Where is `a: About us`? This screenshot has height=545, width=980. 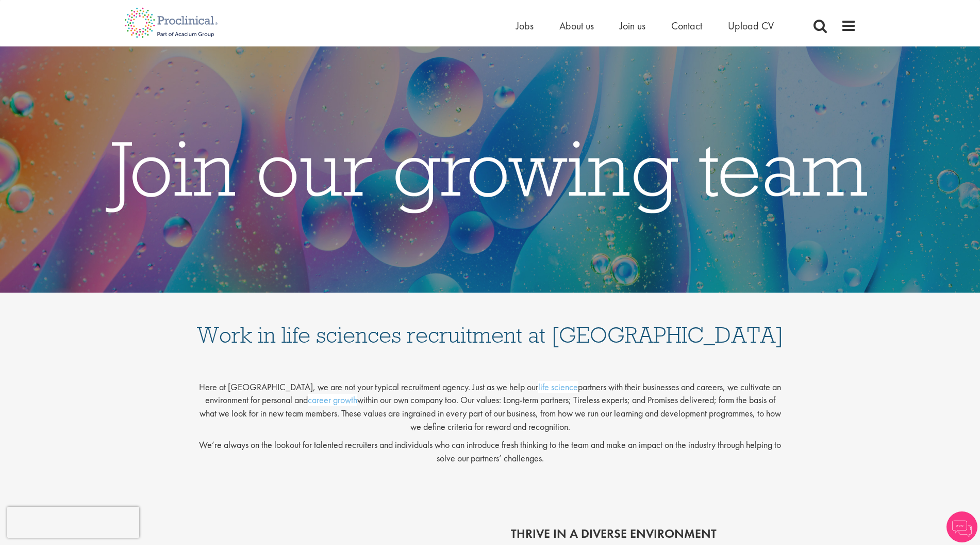
a: About us is located at coordinates (576, 26).